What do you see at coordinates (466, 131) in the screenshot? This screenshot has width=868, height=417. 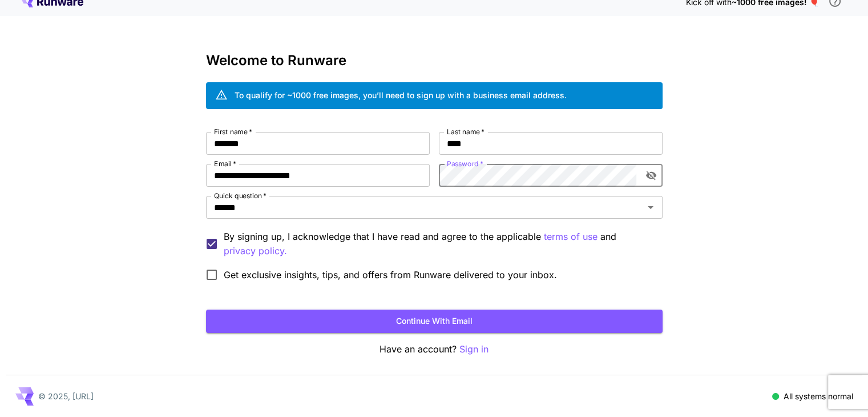 I see `label: Last name` at bounding box center [466, 131].